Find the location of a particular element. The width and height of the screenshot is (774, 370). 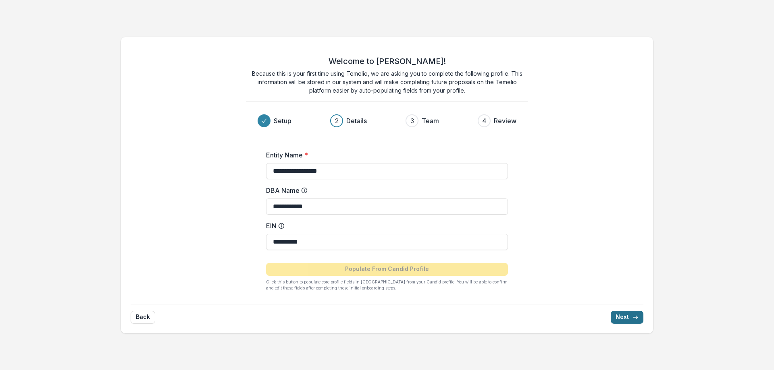

h3: Setup is located at coordinates (282, 121).